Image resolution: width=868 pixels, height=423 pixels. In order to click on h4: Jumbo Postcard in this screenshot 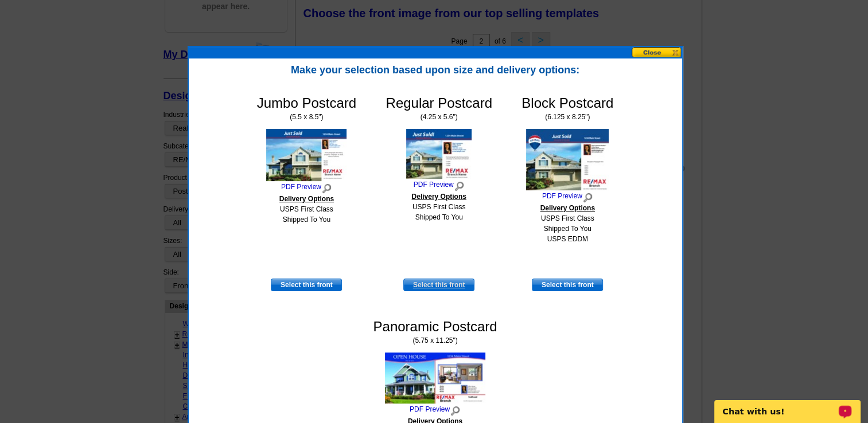, I will do `click(306, 103)`.